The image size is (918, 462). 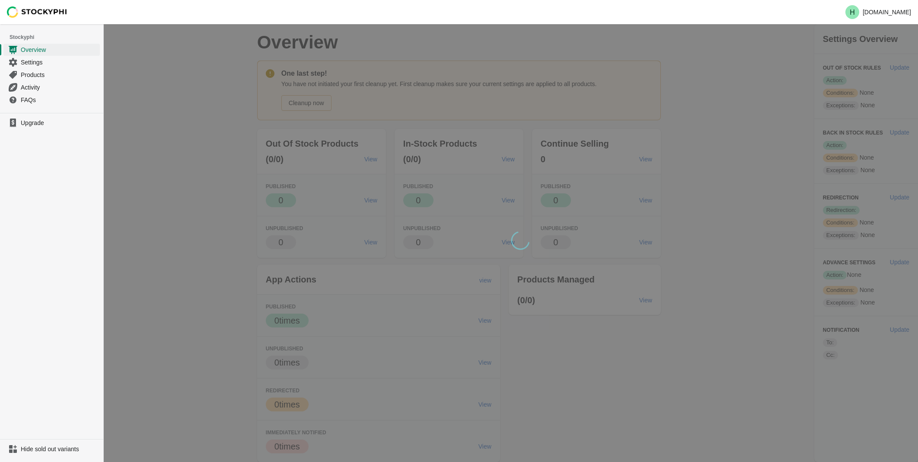 What do you see at coordinates (852, 12) in the screenshot?
I see `text: H` at bounding box center [852, 12].